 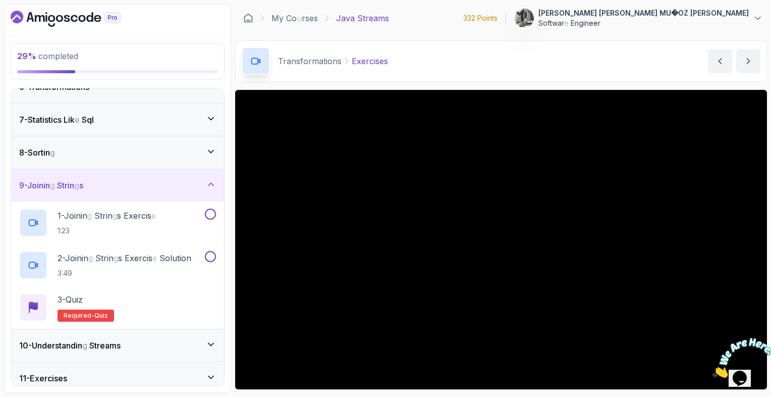 What do you see at coordinates (27, 56) in the screenshot?
I see `span: 29 %` at bounding box center [27, 56].